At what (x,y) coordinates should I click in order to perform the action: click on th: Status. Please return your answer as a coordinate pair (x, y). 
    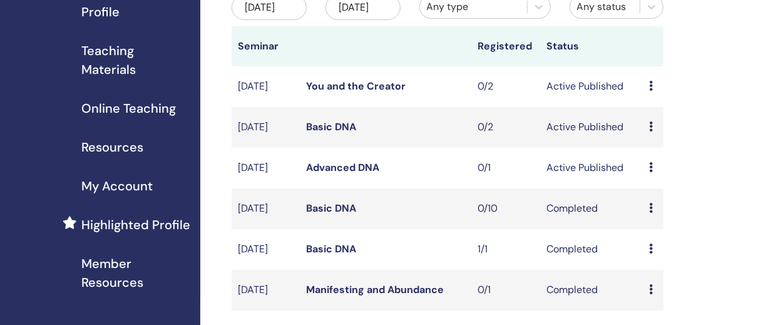
    Looking at the image, I should click on (592, 46).